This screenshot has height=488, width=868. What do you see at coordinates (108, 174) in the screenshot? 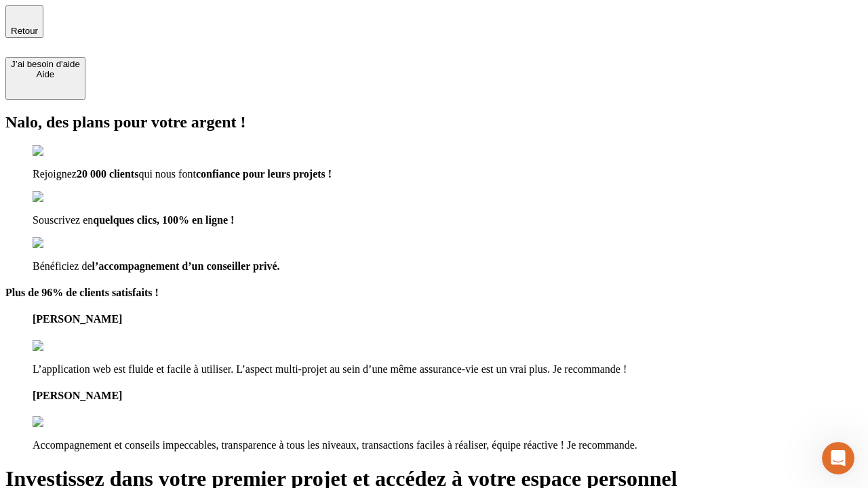
I see `span: 20 000 clients` at bounding box center [108, 174].